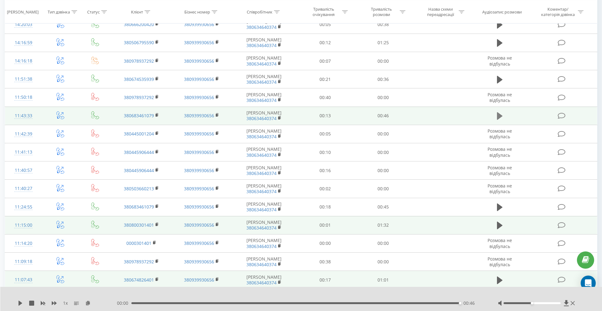 The width and height of the screenshot is (602, 311). Describe the element at coordinates (139, 279) in the screenshot. I see `a: 380674826401` at that location.